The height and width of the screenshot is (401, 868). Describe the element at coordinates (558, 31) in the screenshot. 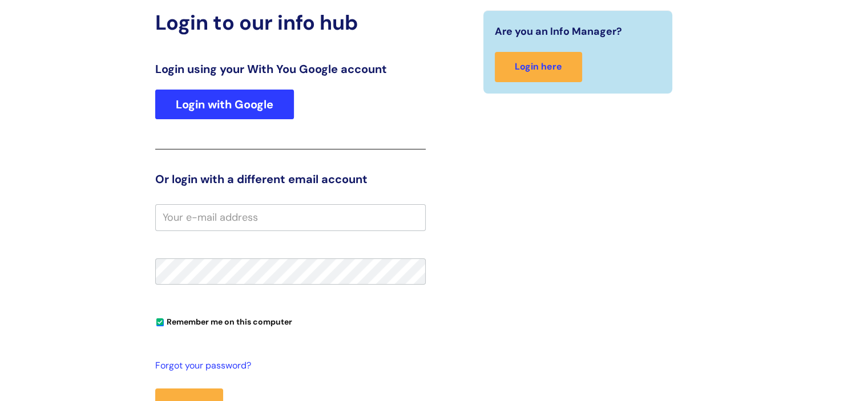

I see `span: Are you an Info Manager?` at that location.